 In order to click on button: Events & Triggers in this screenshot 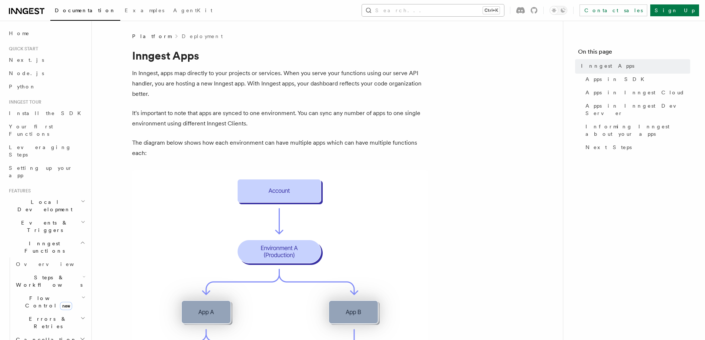, I will do `click(46, 226)`.